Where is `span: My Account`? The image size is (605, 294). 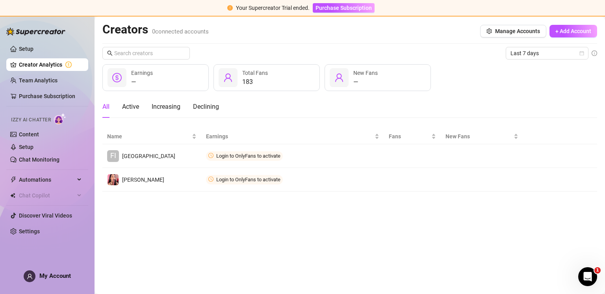 span: My Account is located at coordinates (55, 276).